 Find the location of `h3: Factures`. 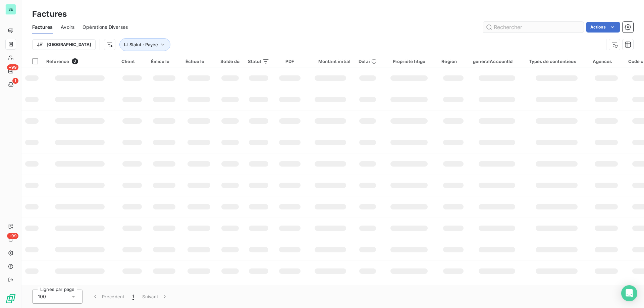

h3: Factures is located at coordinates (50, 14).